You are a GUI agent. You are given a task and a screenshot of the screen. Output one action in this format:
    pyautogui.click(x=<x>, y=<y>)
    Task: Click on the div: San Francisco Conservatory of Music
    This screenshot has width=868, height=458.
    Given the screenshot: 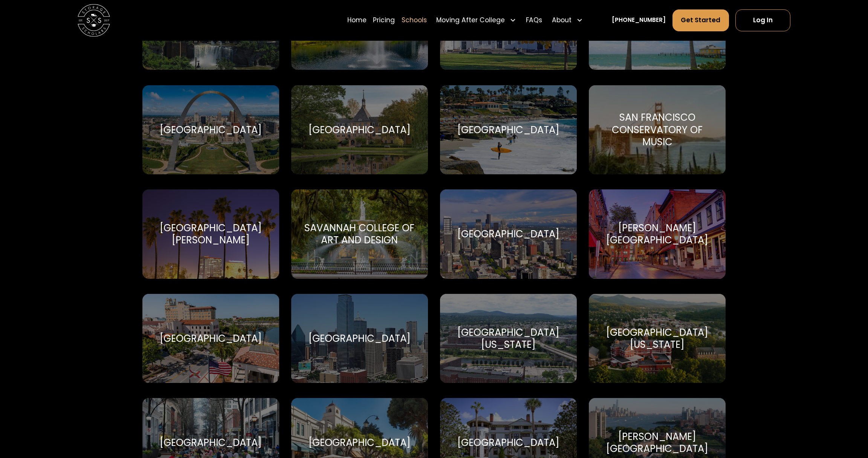 What is the action you would take?
    pyautogui.click(x=657, y=129)
    